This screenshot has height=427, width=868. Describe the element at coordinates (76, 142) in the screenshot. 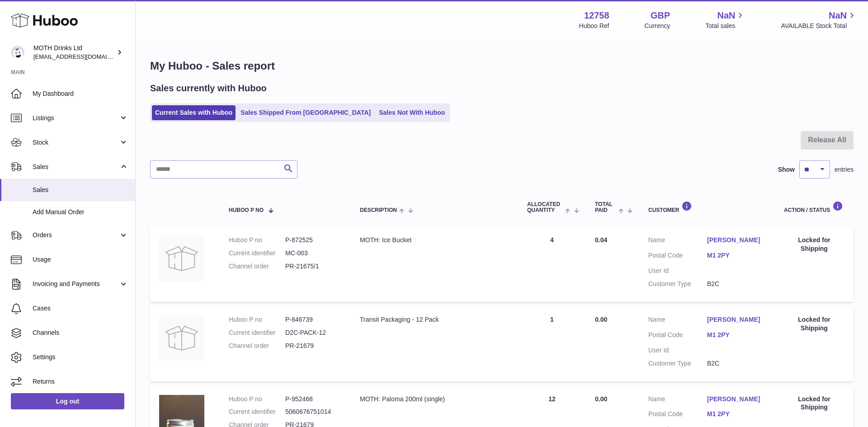

I see `span: Stock` at that location.